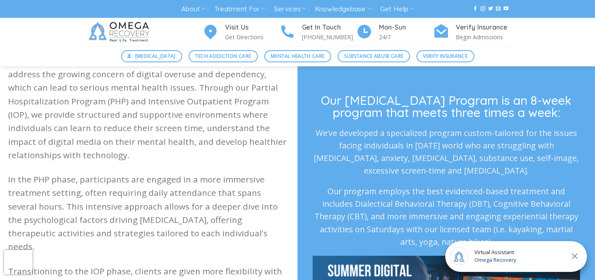  What do you see at coordinates (498, 9) in the screenshot?
I see `a: Send us an email` at bounding box center [498, 9].